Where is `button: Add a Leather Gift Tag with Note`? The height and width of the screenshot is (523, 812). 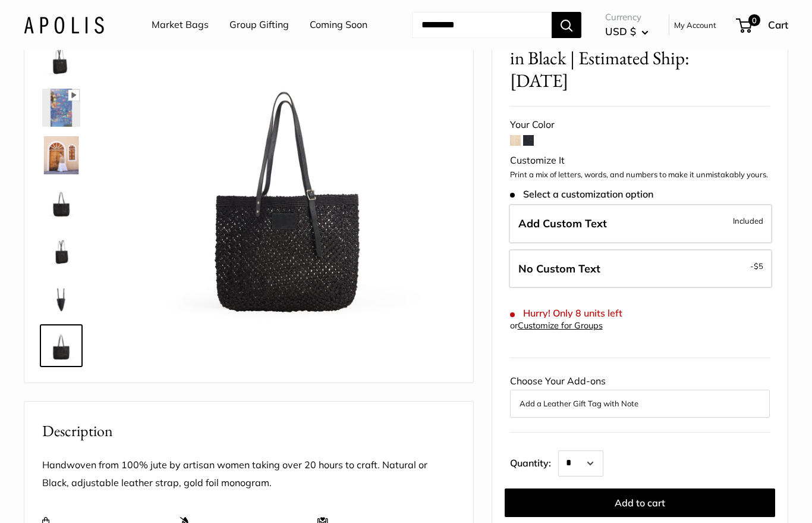
button: Add a Leather Gift Tag with Note is located at coordinates (639, 404).